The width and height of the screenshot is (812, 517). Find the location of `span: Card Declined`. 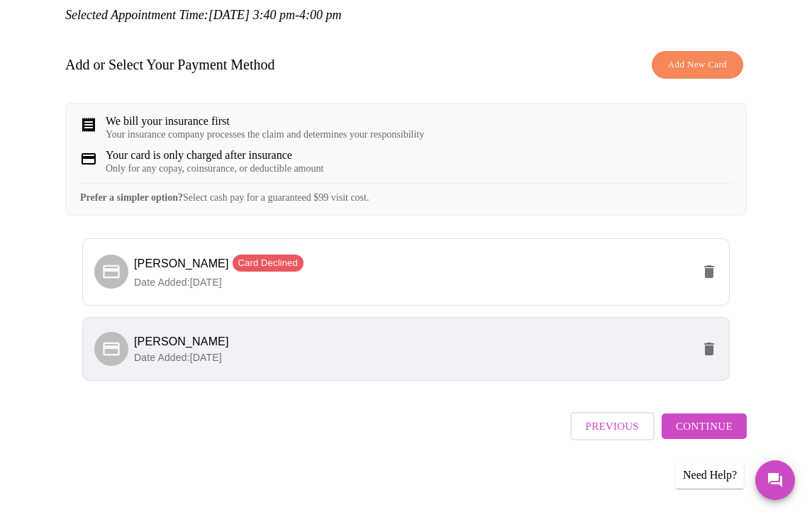

span: Card Declined is located at coordinates (268, 263).